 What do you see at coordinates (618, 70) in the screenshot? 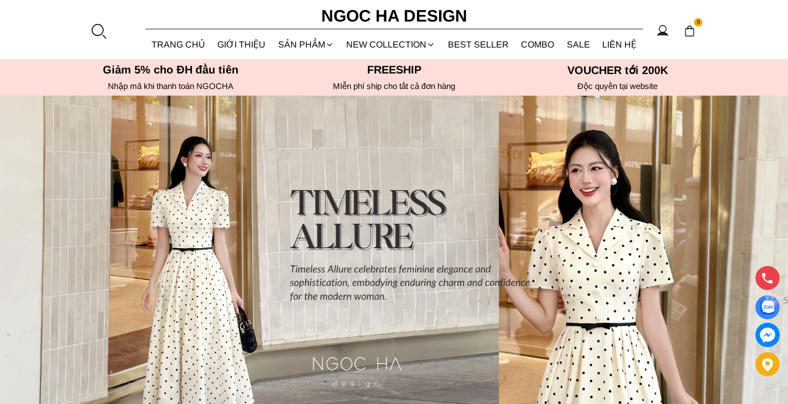
I see `h5: VOUCHER tới 200K` at bounding box center [618, 70].